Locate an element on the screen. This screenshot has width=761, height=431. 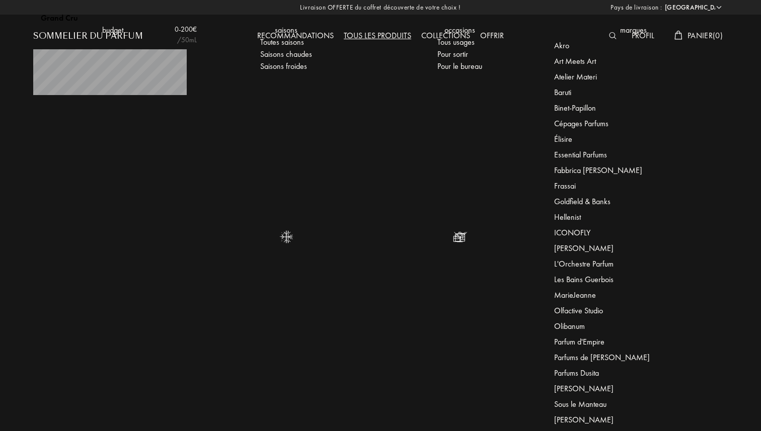
img: search_icn_white.svg is located at coordinates (612, 36).